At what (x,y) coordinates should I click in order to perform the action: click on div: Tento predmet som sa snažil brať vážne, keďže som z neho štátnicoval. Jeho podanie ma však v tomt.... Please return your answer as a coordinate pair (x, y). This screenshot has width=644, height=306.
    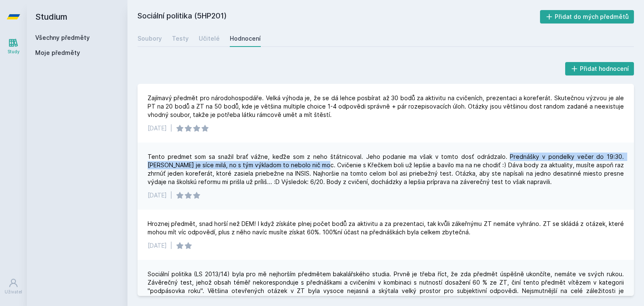
    Looking at the image, I should click on (386, 169).